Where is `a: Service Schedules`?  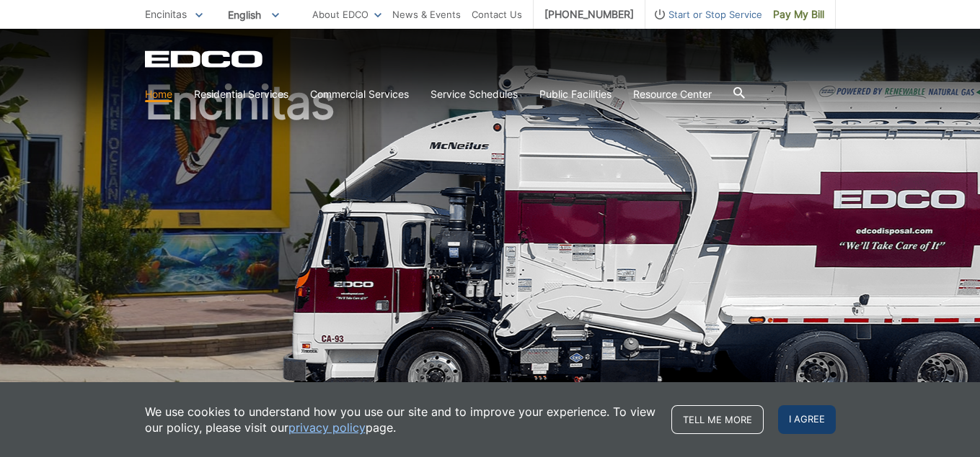
a: Service Schedules is located at coordinates (474, 94).